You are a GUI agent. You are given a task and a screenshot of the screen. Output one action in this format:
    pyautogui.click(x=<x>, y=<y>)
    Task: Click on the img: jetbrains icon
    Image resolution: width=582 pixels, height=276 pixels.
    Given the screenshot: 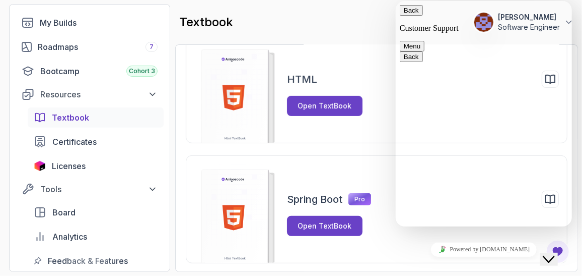 What is the action you would take?
    pyautogui.click(x=40, y=166)
    